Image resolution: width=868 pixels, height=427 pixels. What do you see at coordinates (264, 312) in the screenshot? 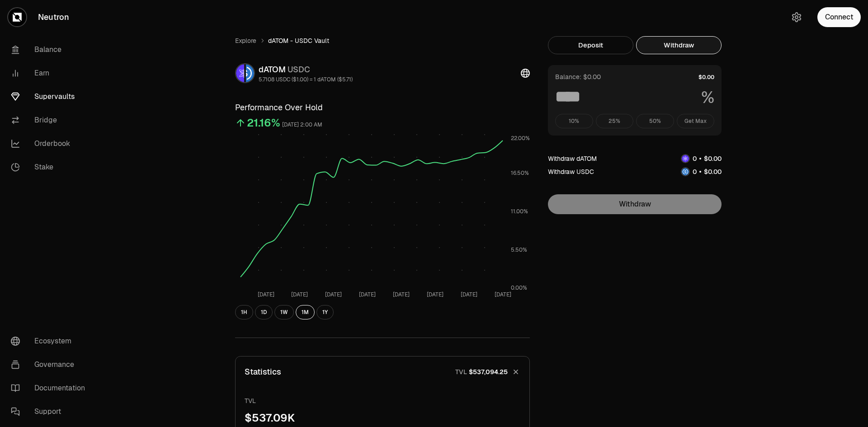
I see `button: 1D` at bounding box center [264, 312].